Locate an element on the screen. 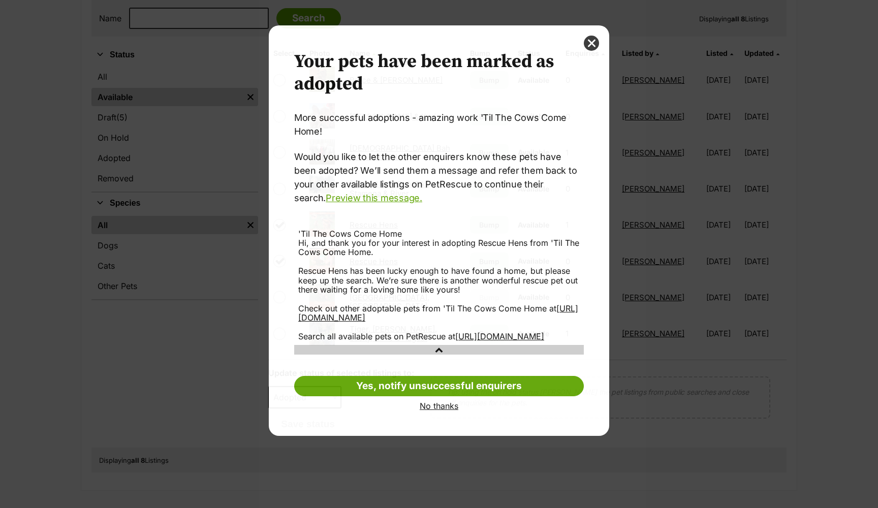 The image size is (878, 508). a: Preview this message. is located at coordinates (374, 198).